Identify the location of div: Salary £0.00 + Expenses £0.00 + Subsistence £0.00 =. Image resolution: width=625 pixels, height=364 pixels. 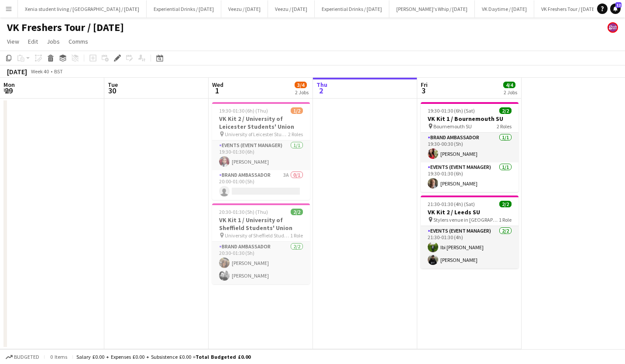
(163, 356).